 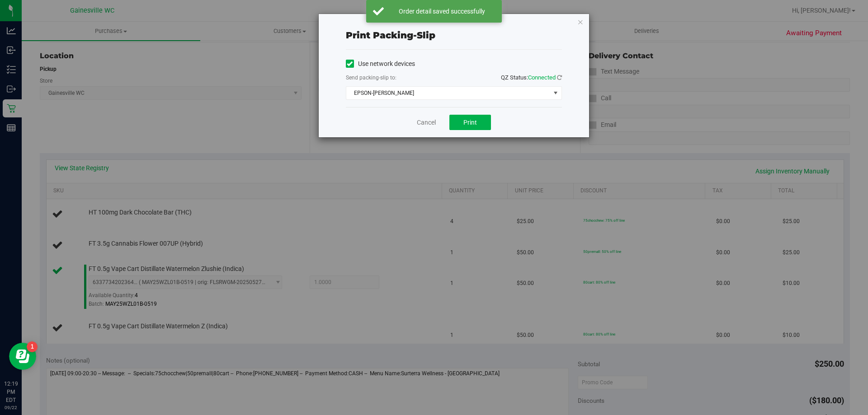 I want to click on label: Send packing-slip to:, so click(x=371, y=78).